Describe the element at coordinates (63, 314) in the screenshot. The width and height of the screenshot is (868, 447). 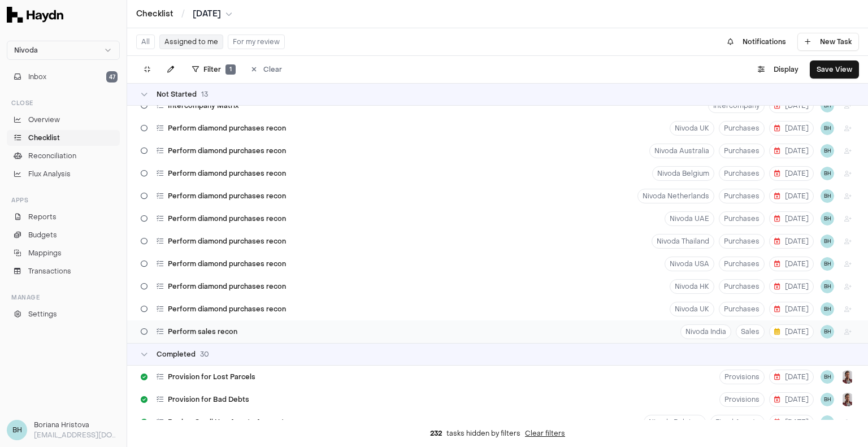
I see `a: Settings` at that location.